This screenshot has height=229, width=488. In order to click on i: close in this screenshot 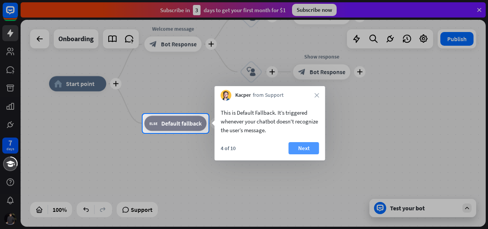, I will do `click(317, 95)`.